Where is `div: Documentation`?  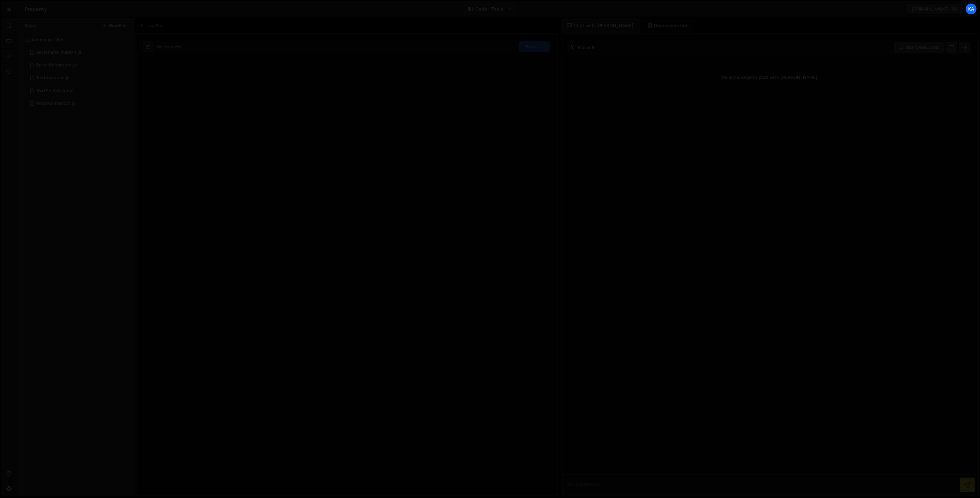 div: Documentation is located at coordinates (668, 26).